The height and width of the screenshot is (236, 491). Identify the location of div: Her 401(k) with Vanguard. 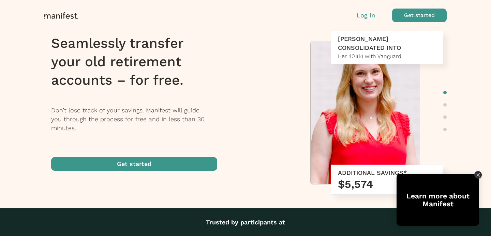
(387, 56).